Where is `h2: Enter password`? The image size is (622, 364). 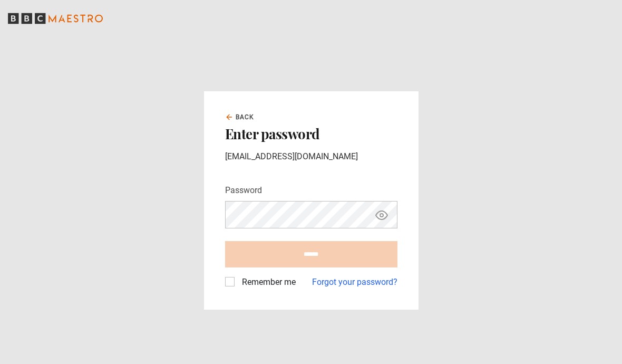 h2: Enter password is located at coordinates (311, 134).